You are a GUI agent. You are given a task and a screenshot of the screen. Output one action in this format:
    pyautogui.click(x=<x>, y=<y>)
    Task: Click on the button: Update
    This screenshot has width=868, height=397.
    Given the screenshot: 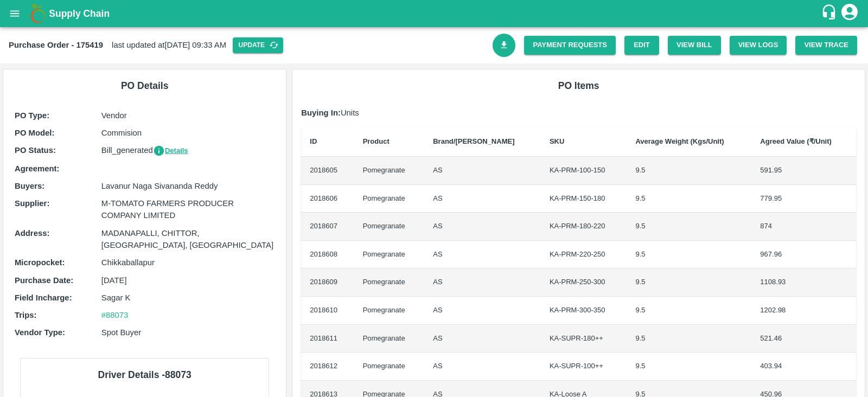 What is the action you would take?
    pyautogui.click(x=258, y=45)
    